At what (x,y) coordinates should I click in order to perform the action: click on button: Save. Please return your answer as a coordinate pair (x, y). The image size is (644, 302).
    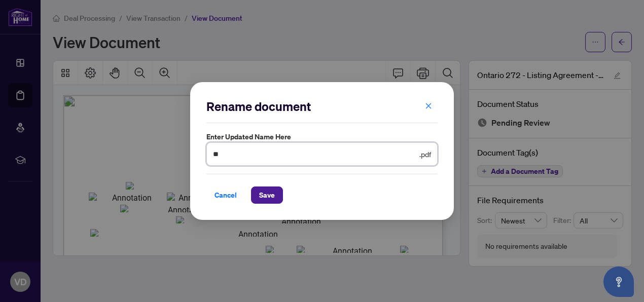
    Looking at the image, I should click on (267, 195).